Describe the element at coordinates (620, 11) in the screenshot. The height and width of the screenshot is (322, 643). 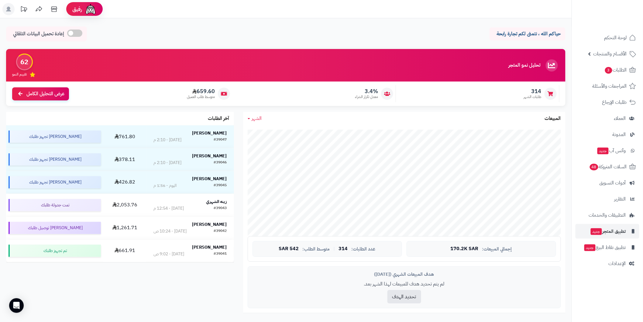
I see `img: logo-2.png` at that location.